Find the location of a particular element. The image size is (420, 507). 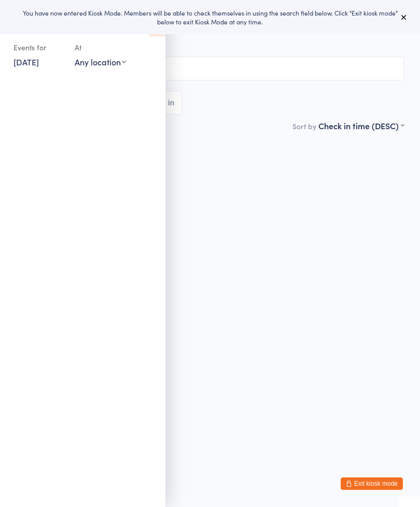

div: Events for is located at coordinates (39, 47).